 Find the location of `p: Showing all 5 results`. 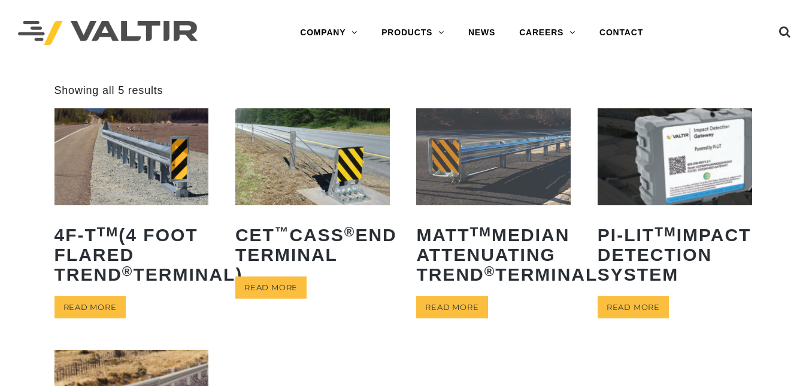

p: Showing all 5 results is located at coordinates (109, 90).